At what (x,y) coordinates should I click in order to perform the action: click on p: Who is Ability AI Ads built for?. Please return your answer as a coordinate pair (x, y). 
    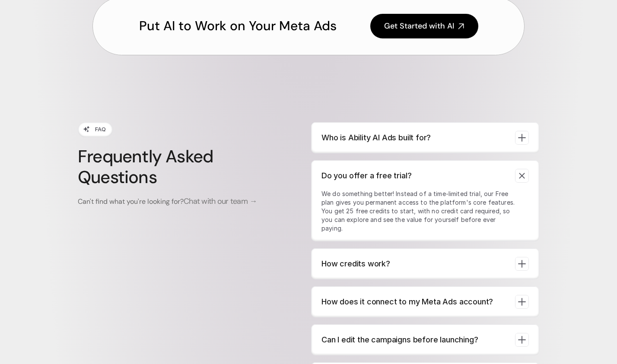
    Looking at the image, I should click on (415, 138).